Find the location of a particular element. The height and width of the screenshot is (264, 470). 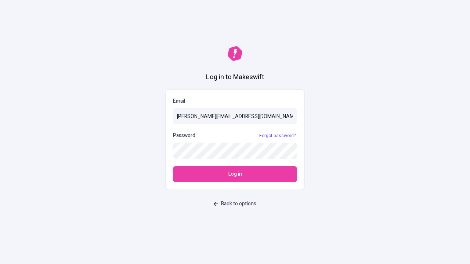

button: Back to options is located at coordinates (235, 204).